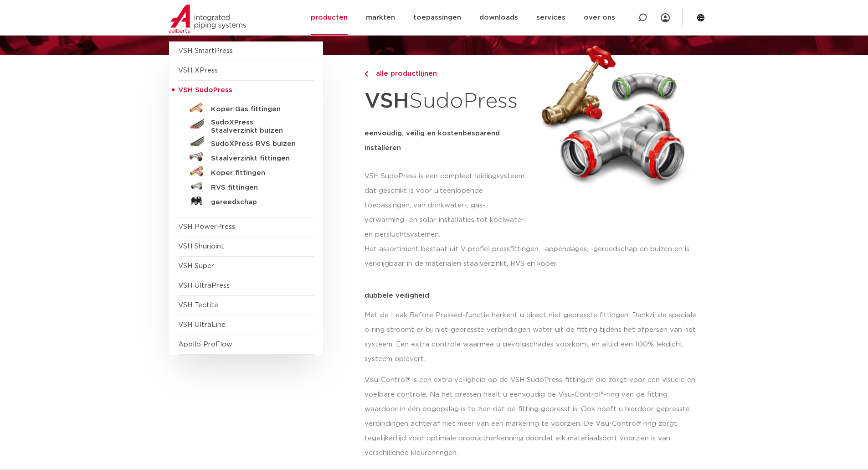  What do you see at coordinates (246, 143) in the screenshot?
I see `a: SudoXPress RVS buizen` at bounding box center [246, 143].